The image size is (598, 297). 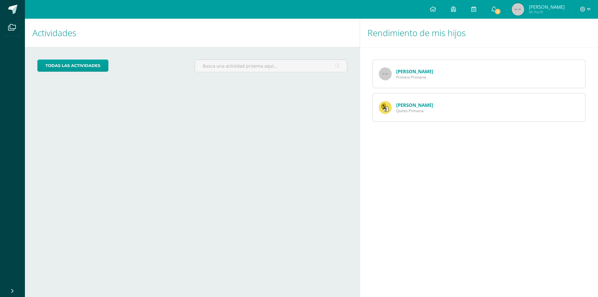 What do you see at coordinates (73, 65) in the screenshot?
I see `a: todas las Actividades` at bounding box center [73, 65].